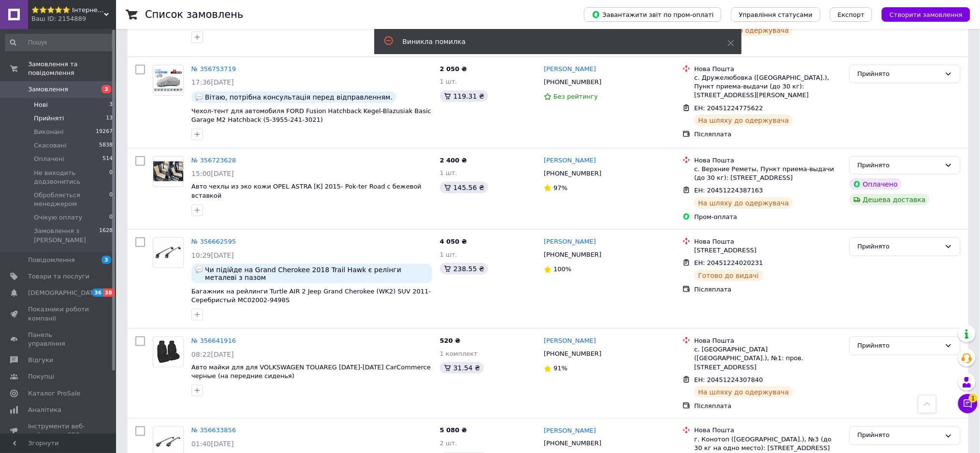 The image size is (980, 453). What do you see at coordinates (48, 89) in the screenshot?
I see `span: Замовлення` at bounding box center [48, 89].